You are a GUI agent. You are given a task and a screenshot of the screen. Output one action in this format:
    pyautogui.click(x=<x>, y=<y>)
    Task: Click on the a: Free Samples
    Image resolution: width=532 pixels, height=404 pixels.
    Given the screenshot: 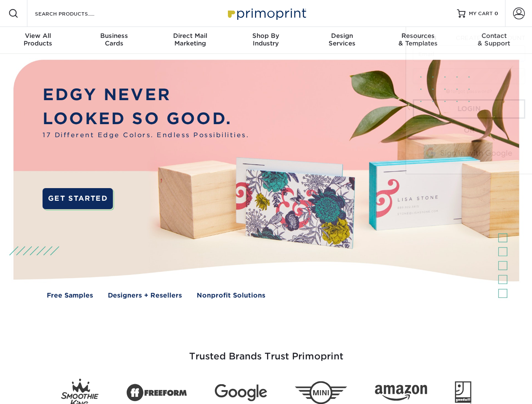 What is the action you would take?
    pyautogui.click(x=70, y=296)
    